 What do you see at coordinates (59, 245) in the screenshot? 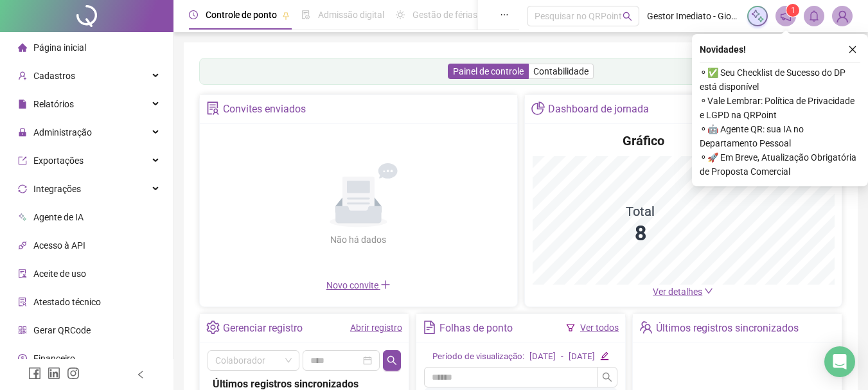
I see `span: Acesso à API` at bounding box center [59, 245].